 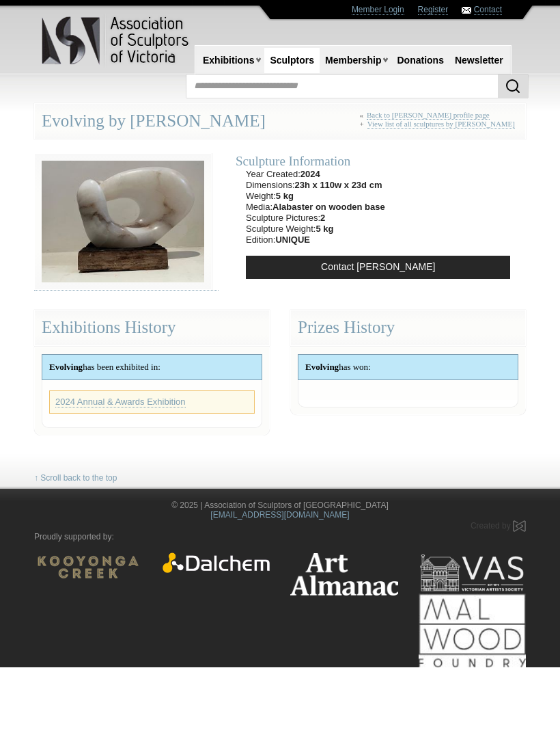 What do you see at coordinates (280, 537) in the screenshot?
I see `p: Proudly supported by:` at bounding box center [280, 537].